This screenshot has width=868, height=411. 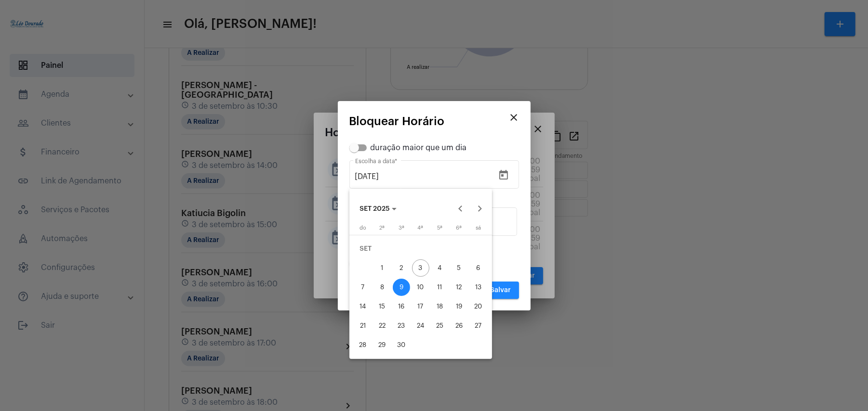 I want to click on button: 17 de setembro de 2025, so click(x=421, y=307).